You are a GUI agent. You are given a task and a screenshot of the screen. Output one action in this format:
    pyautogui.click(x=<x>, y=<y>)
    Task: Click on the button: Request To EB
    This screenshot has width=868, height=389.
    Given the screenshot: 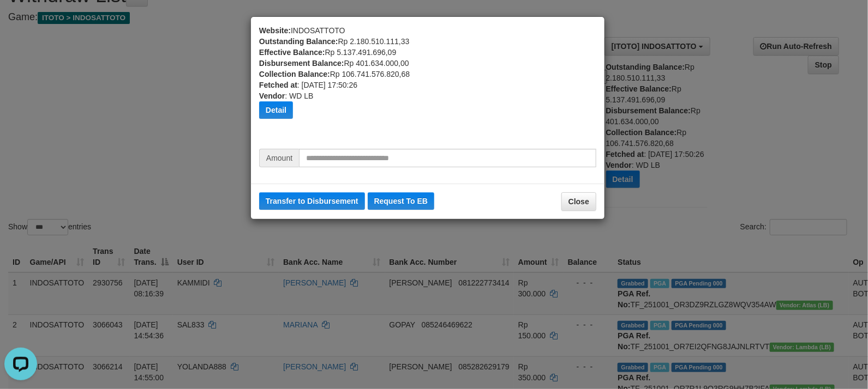 What is the action you would take?
    pyautogui.click(x=401, y=201)
    